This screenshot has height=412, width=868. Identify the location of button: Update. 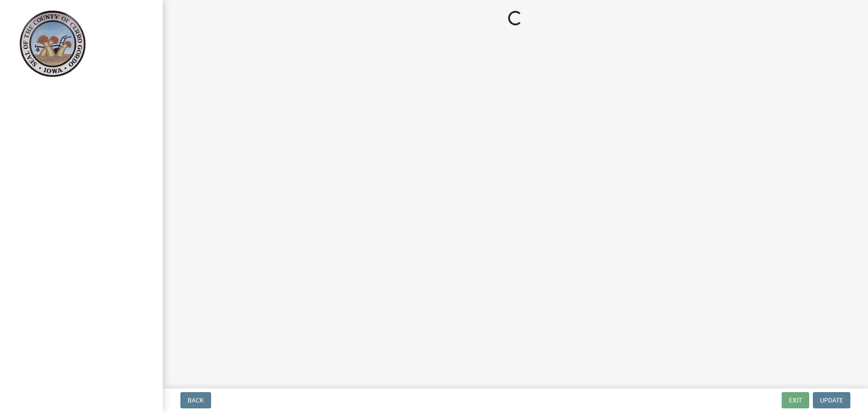
(831, 400).